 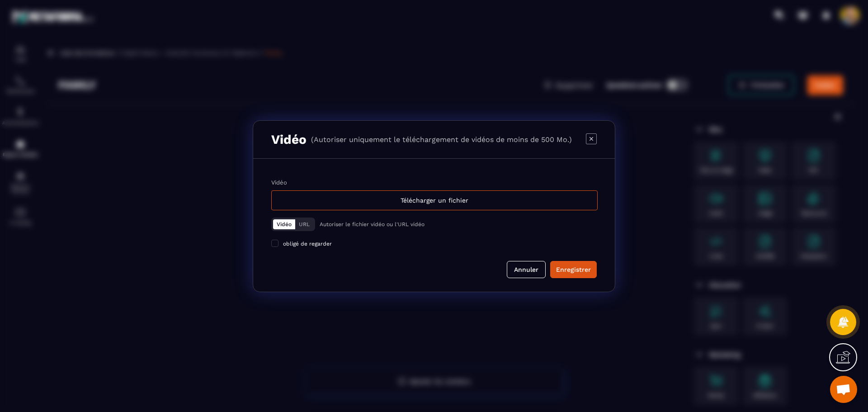 I want to click on label: Vidéo, so click(x=279, y=183).